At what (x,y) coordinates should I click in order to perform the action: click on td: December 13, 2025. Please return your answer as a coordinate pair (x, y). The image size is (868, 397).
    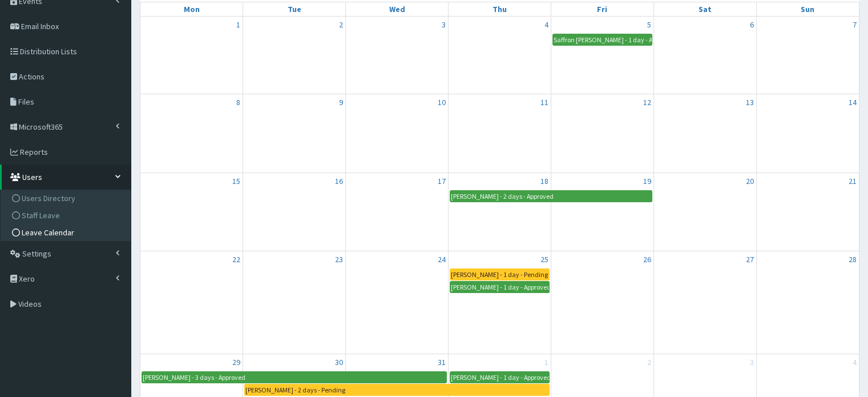
    Looking at the image, I should click on (705, 133).